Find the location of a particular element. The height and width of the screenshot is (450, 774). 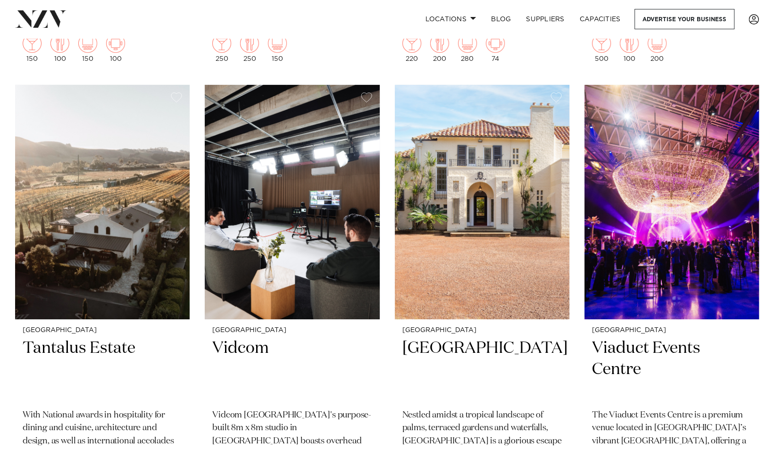

a: BLOG is located at coordinates (501, 19).